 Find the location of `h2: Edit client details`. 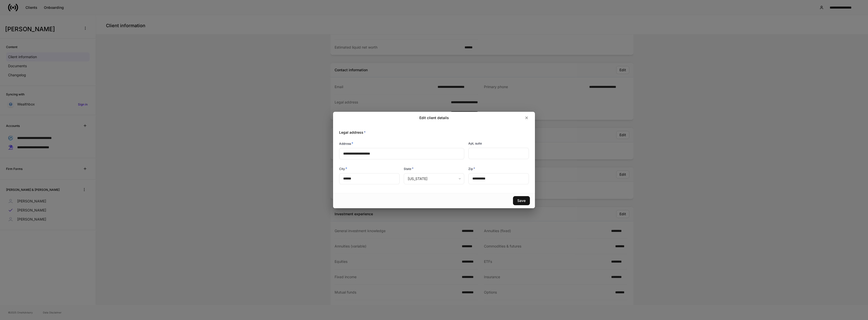

h2: Edit client details is located at coordinates (434, 118).